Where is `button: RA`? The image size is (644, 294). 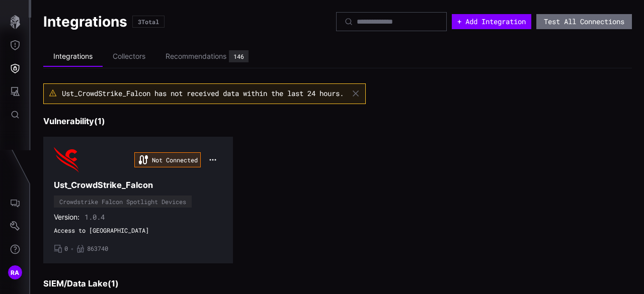 button: RA is located at coordinates (15, 272).